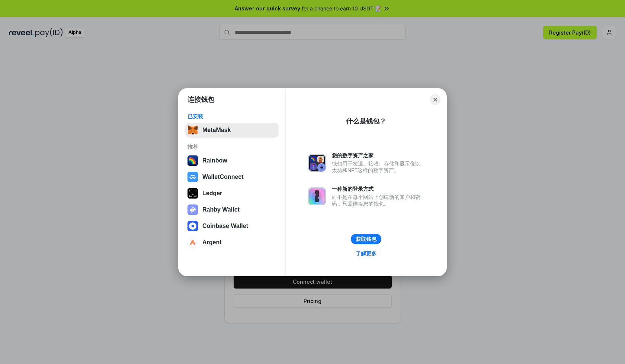  Describe the element at coordinates (193, 130) in the screenshot. I see `img: svg+xml,%3Csvg%20fill%3D%22none%22%20height%3D%2233%22%20viewBox%3D%220%200%2035%2033%22%20width%...` at that location.